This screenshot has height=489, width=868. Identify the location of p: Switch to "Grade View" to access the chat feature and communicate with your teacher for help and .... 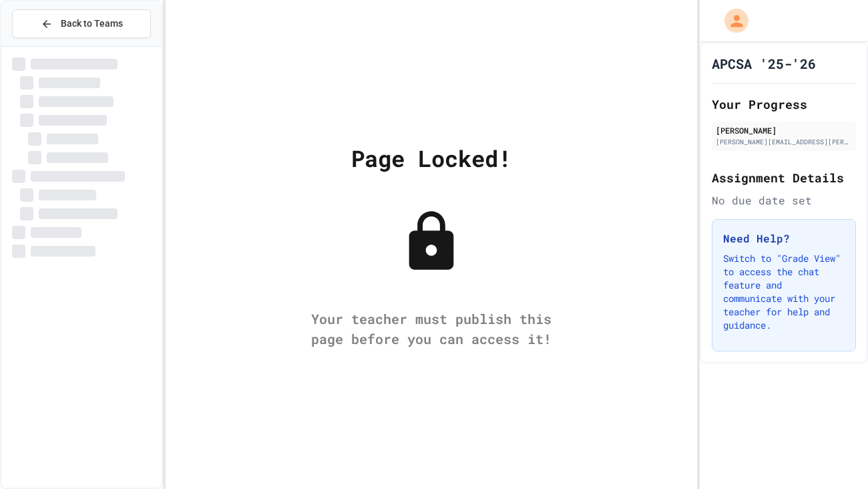
(784, 291).